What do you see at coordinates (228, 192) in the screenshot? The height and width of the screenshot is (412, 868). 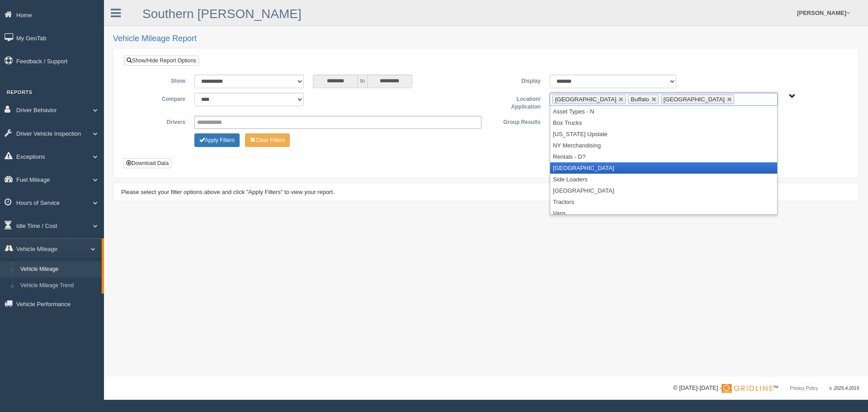 I see `span: Please select your filter options above and click "Apply Filters" to view your report.` at bounding box center [228, 192].